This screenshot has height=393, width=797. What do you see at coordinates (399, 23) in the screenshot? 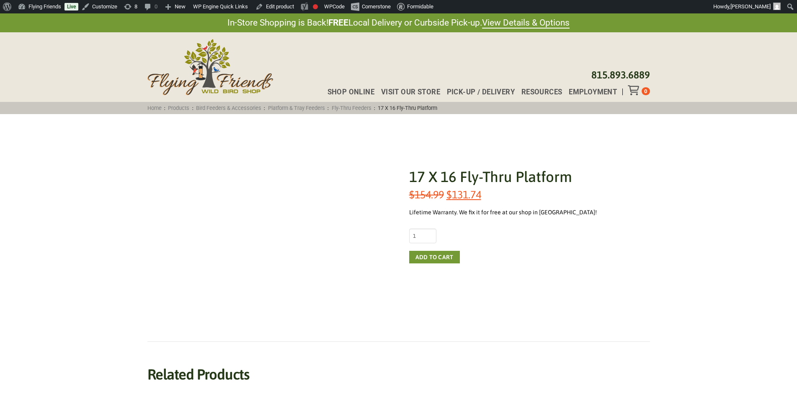
I see `span: In-Store Shopping is Back! Local Delivery or Curbside Pick-up.` at bounding box center [399, 23].